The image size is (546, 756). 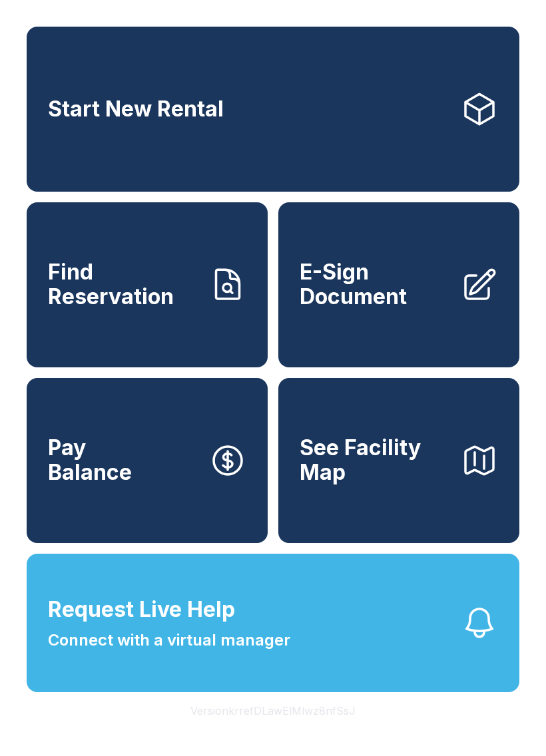 I want to click on button: VersionkrrefDLawElMlwz8nfSsJ, so click(x=273, y=711).